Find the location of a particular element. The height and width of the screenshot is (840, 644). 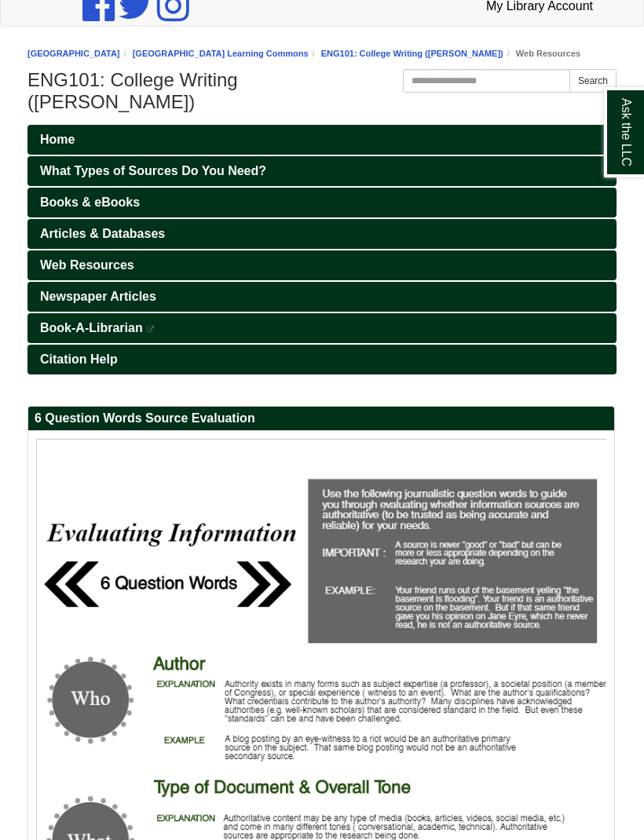

nav: breadcrumb is located at coordinates (322, 53).